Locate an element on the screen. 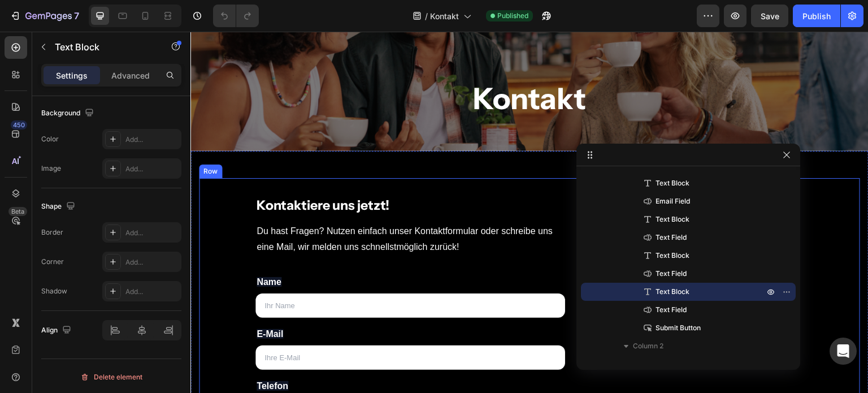 This screenshot has height=393, width=868. p: Advanced is located at coordinates (131, 75).